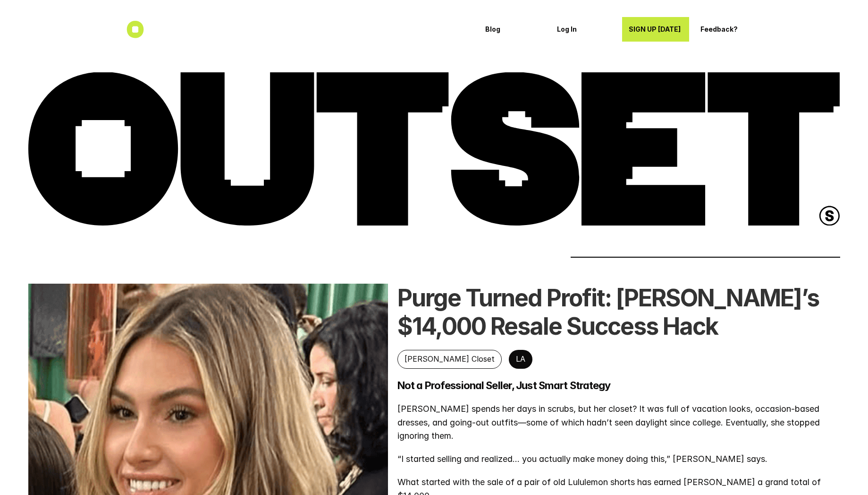  What do you see at coordinates (728, 29) in the screenshot?
I see `a: Feedback?` at bounding box center [728, 29].